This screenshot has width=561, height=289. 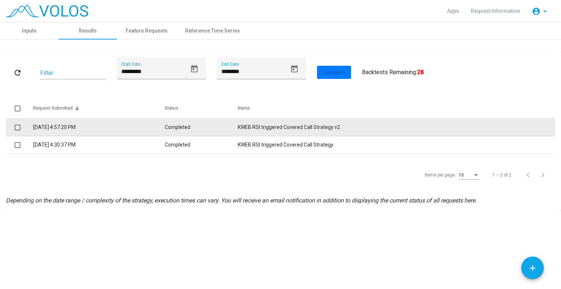 What do you see at coordinates (393, 72) in the screenshot?
I see `div: Backtests Remaining:` at bounding box center [393, 72].